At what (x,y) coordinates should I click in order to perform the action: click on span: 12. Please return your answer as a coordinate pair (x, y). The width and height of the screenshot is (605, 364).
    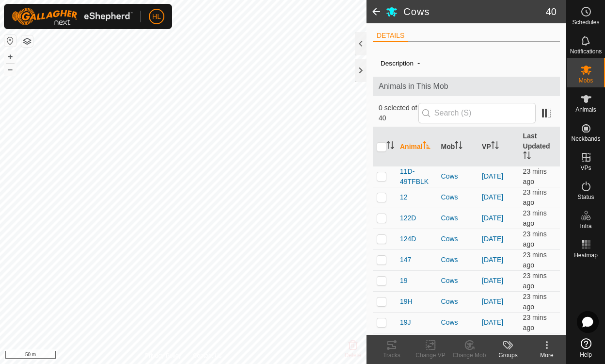
    Looking at the image, I should click on (404, 197).